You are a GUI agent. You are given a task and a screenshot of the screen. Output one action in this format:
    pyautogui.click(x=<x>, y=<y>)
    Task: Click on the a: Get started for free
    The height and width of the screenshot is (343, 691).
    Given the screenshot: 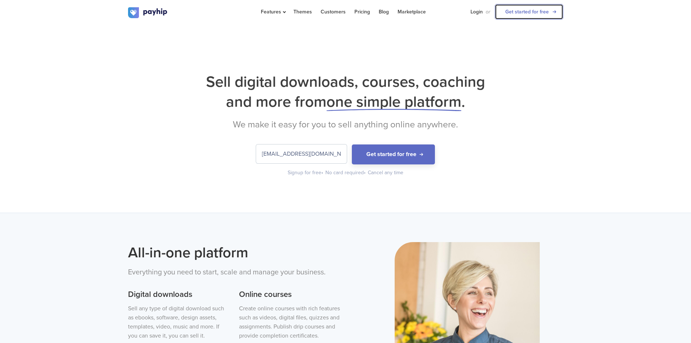 What is the action you would take?
    pyautogui.click(x=529, y=12)
    